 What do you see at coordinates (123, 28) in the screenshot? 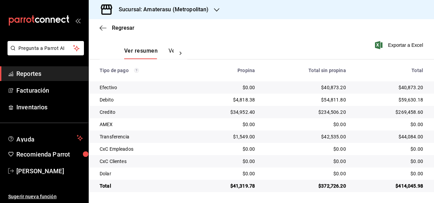
I see `span: Regresar` at bounding box center [123, 28].